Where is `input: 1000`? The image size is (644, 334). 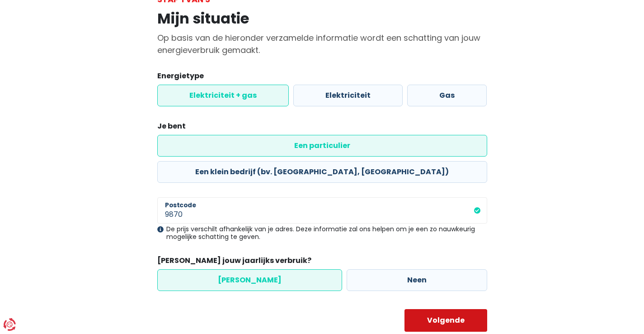 input: 1000 is located at coordinates (322, 210).